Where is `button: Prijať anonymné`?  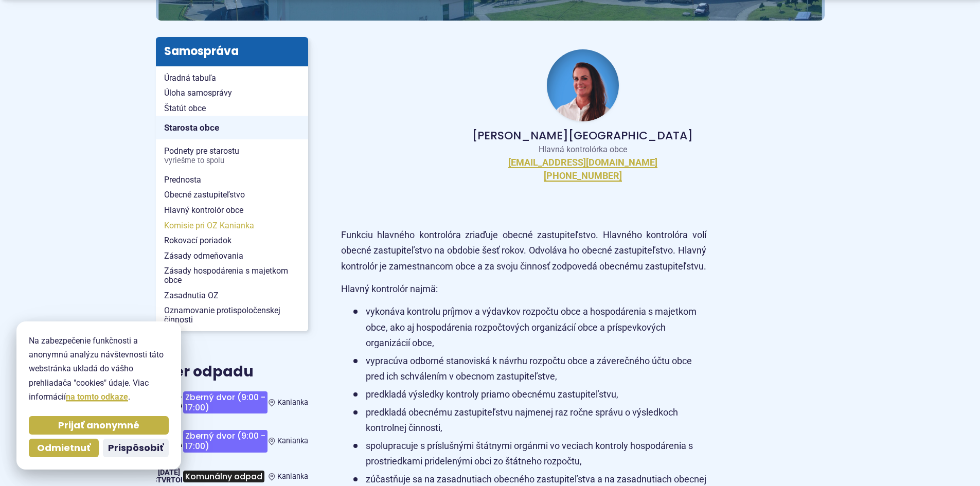 button: Prijať anonymné is located at coordinates (99, 425).